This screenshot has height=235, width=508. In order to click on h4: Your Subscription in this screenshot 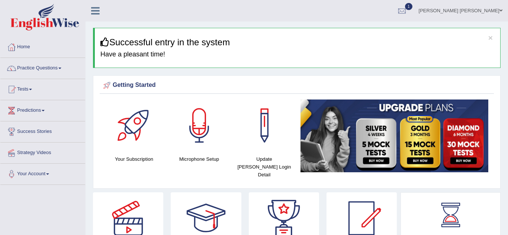, I will do `click(134, 159)`.